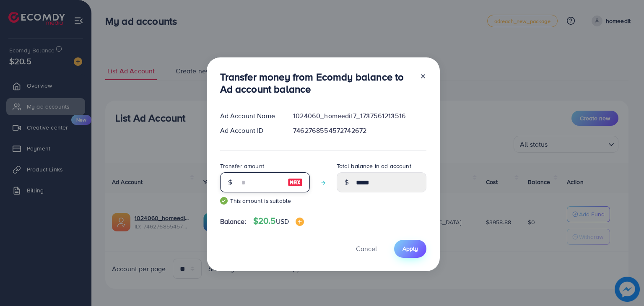 This screenshot has height=306, width=644. I want to click on div: 7462768554572742672, so click(359, 130).